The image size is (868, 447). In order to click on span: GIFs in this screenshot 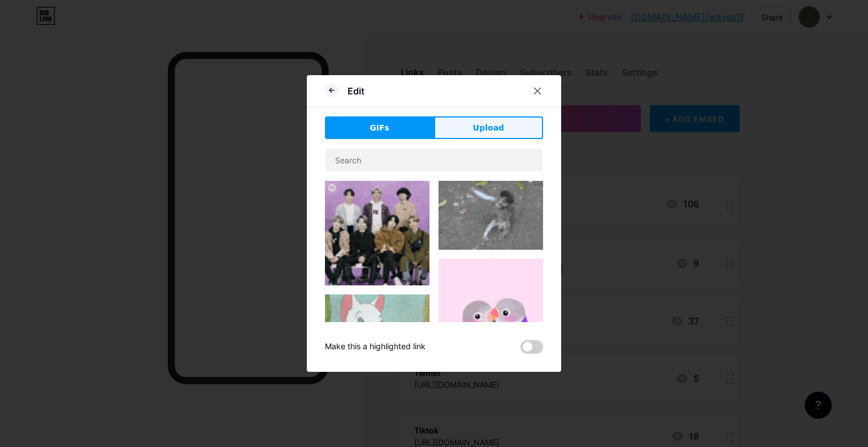, I will do `click(379, 127)`.